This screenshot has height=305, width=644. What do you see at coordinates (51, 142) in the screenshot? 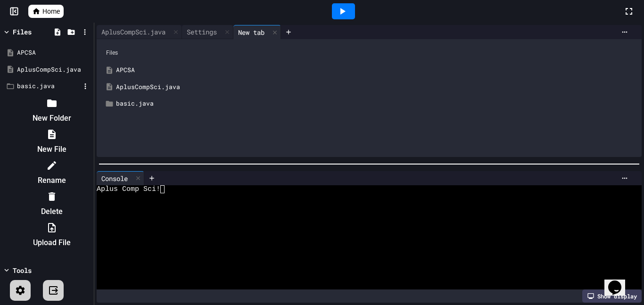
I see `li: New File` at bounding box center [51, 142].